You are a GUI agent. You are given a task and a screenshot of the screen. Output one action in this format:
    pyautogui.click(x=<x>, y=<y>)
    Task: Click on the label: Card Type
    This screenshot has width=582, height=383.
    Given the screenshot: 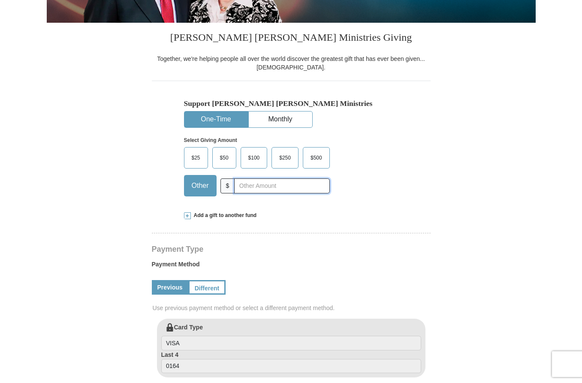 What is the action you would take?
    pyautogui.click(x=291, y=337)
    